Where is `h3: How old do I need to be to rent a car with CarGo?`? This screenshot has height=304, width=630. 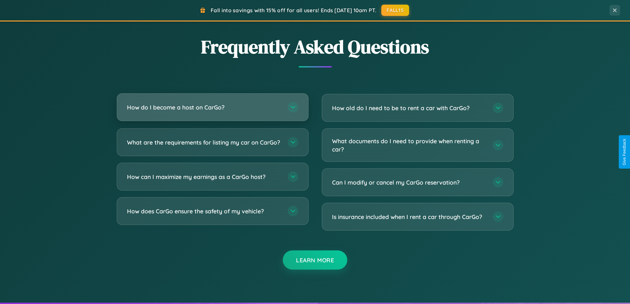
h3: How old do I need to be to rent a car with CarGo? is located at coordinates (409, 108).